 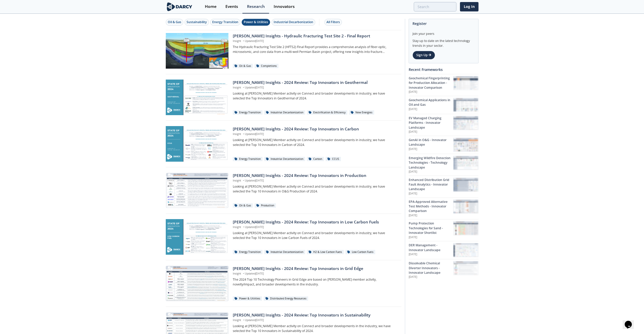 I want to click on img: logo-wide.svg, so click(x=180, y=7).